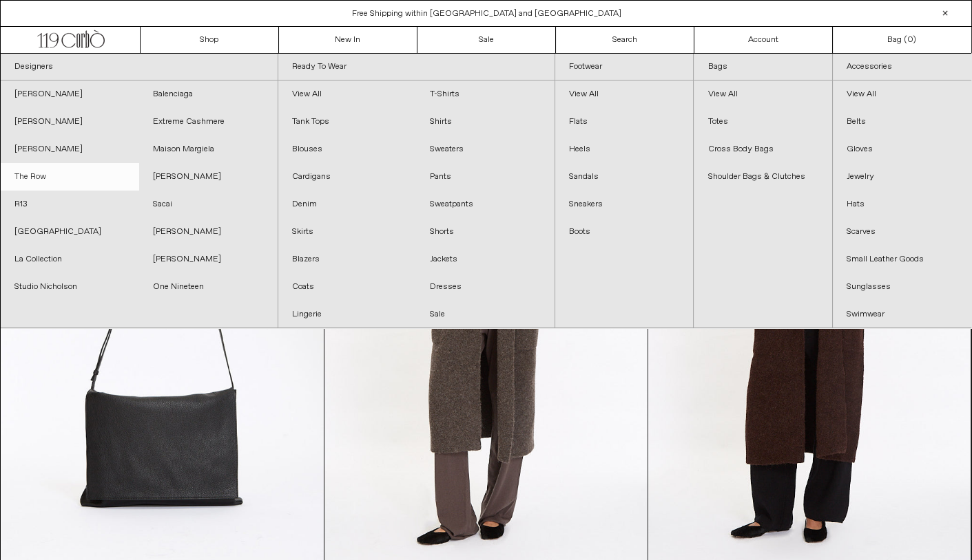  What do you see at coordinates (901, 122) in the screenshot?
I see `a: Belts` at bounding box center [901, 122].